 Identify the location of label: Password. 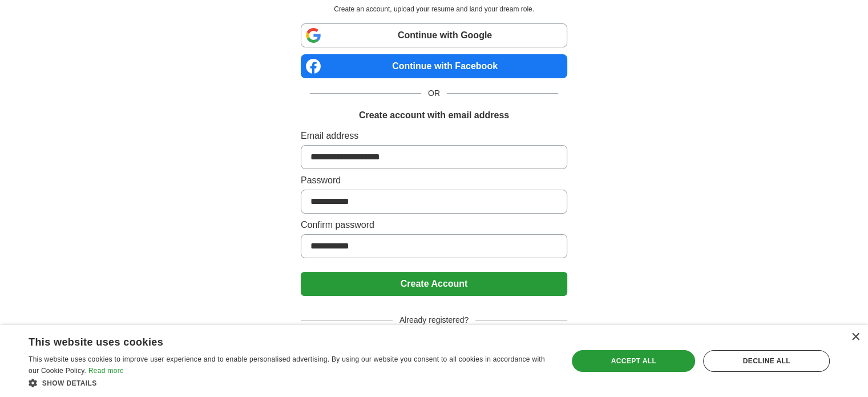
(434, 180).